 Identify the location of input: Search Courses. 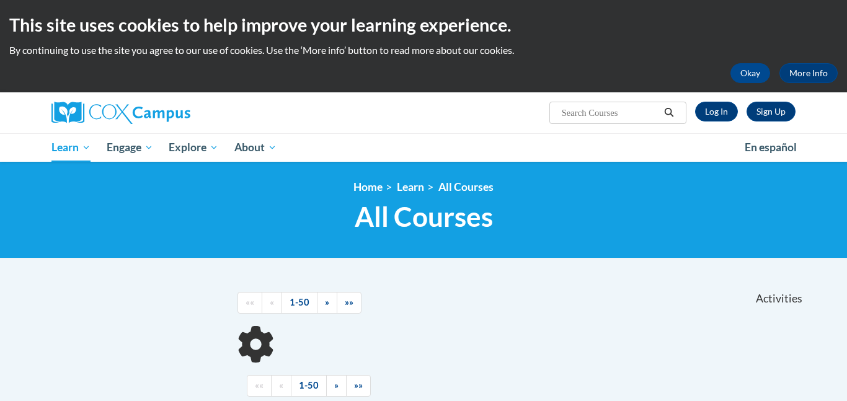
(610, 113).